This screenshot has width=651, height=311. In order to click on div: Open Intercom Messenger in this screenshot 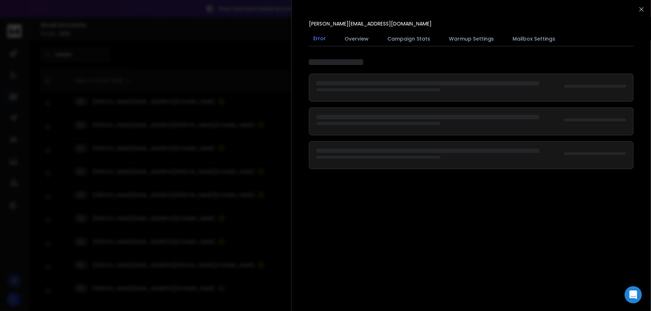, I will do `click(633, 295)`.